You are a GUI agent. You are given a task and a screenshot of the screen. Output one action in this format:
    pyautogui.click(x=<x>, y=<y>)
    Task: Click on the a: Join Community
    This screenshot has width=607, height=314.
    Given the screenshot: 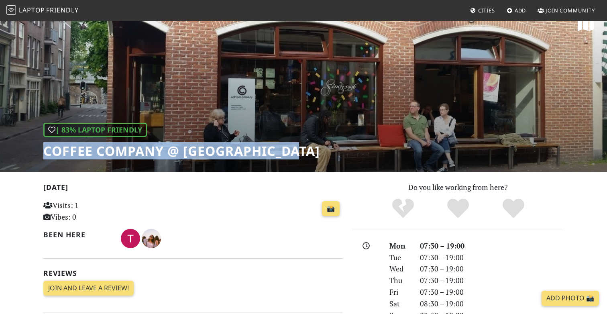 What is the action you would take?
    pyautogui.click(x=566, y=10)
    